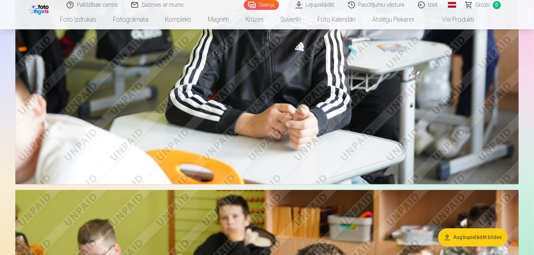  What do you see at coordinates (290, 20) in the screenshot?
I see `a: Suvenīri` at bounding box center [290, 20].